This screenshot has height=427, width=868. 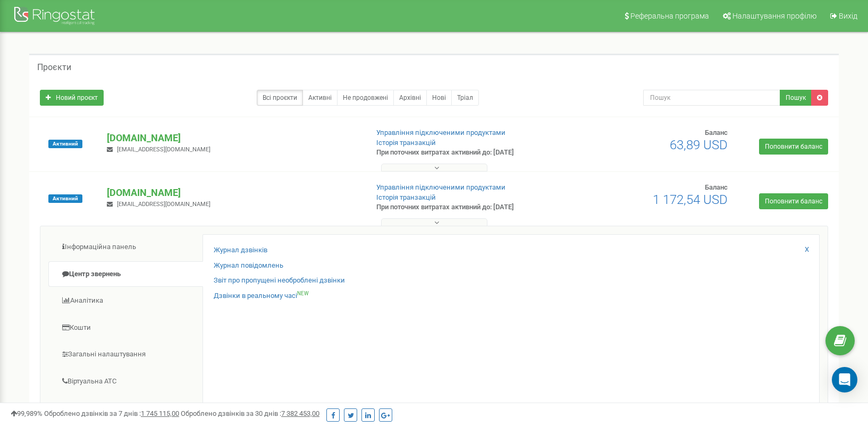 I want to click on button: Пошук, so click(x=796, y=97).